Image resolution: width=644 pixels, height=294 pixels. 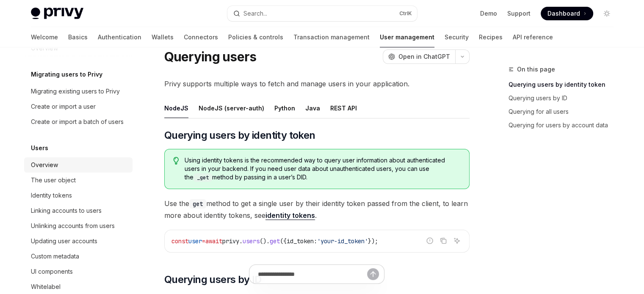 What do you see at coordinates (78, 211) in the screenshot?
I see `a: Linking accounts to users` at bounding box center [78, 211].